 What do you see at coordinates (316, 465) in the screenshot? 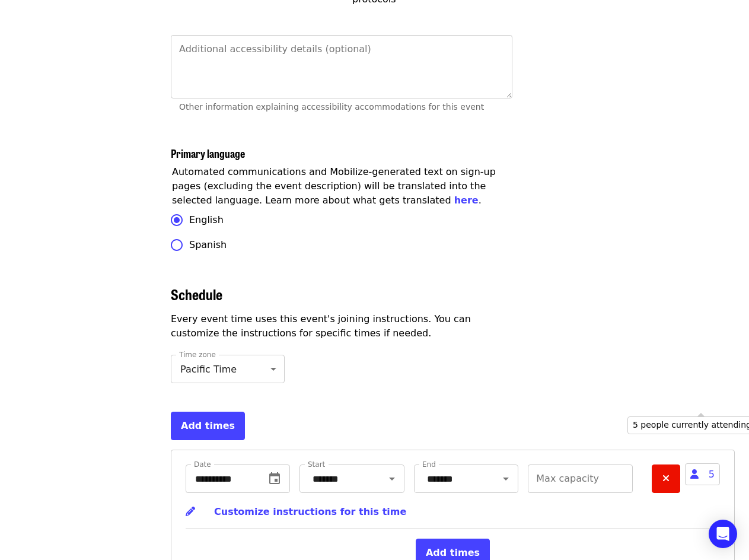
I see `label: Start` at bounding box center [316, 465].